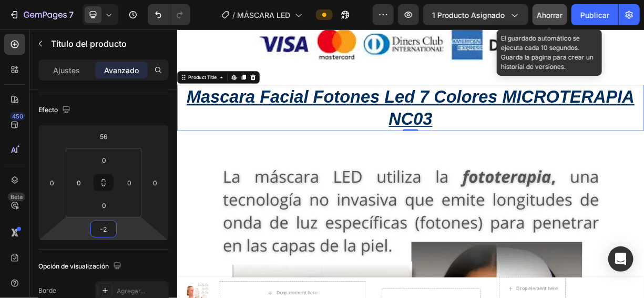 The height and width of the screenshot is (298, 644). What do you see at coordinates (264, 15) in the screenshot?
I see `font: MÁSCARA LED` at bounding box center [264, 15].